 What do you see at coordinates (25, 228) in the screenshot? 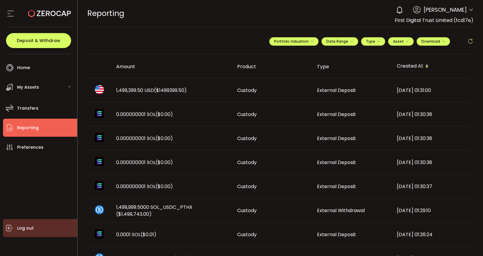
I see `span: Log out` at bounding box center [25, 228].